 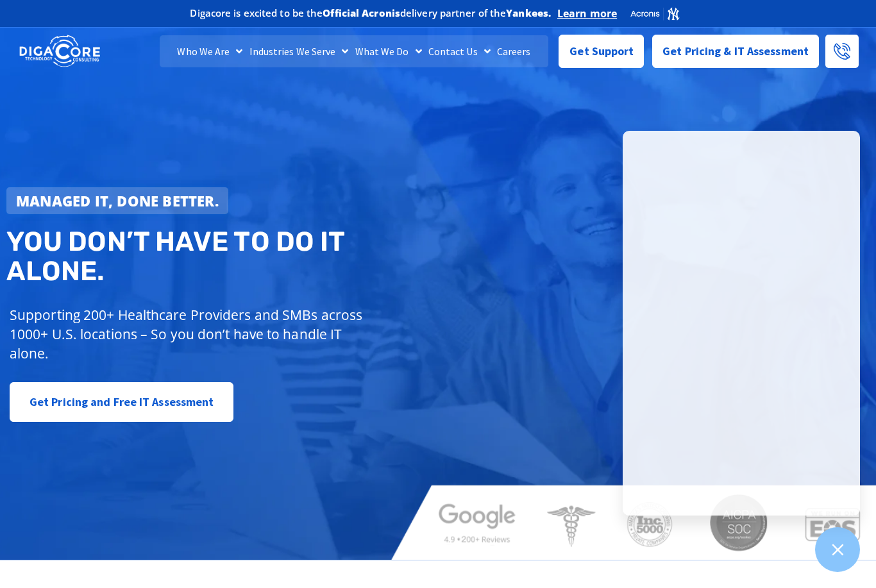 What do you see at coordinates (227, 256) in the screenshot?
I see `h2: You don’t have to do IT alone.` at bounding box center [227, 256].